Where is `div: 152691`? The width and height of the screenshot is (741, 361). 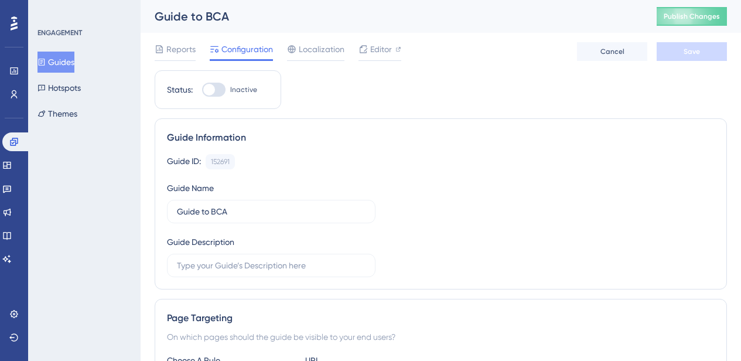 div: 152691 is located at coordinates (220, 162).